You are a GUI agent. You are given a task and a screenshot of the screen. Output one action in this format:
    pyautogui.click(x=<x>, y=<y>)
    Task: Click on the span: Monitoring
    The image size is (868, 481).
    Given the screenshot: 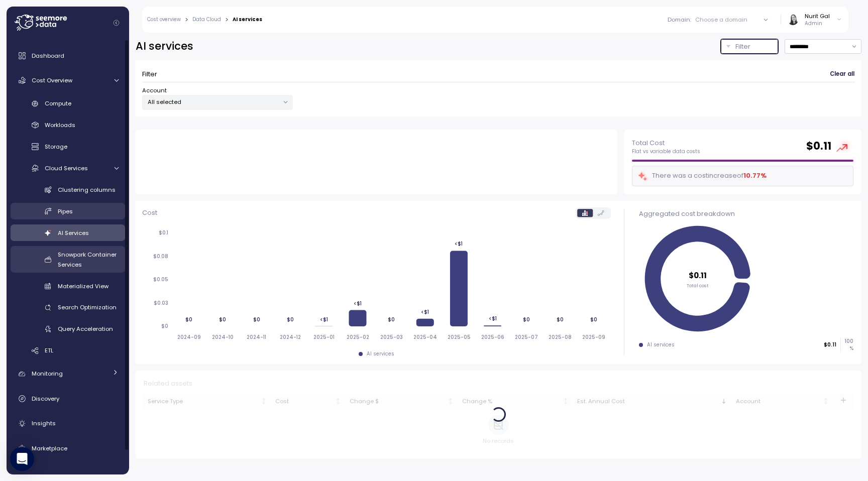 What is the action you would take?
    pyautogui.click(x=47, y=373)
    